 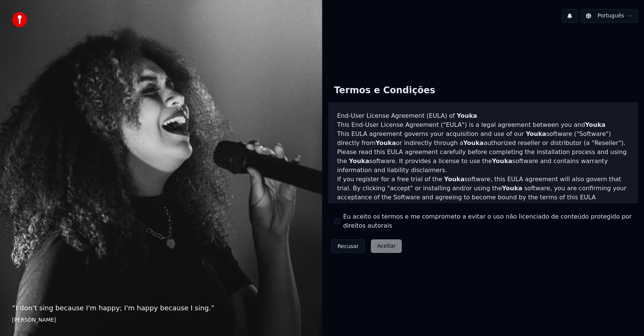 I want to click on p: If you register for a free trial of the software, this EULA agreement will also govern that trial..., so click(x=483, y=193).